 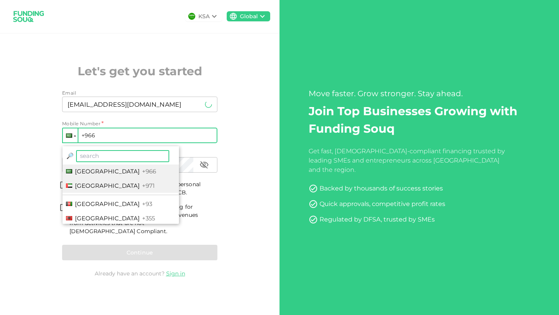 What do you see at coordinates (140, 71) in the screenshot?
I see `h2: Let's get you started` at bounding box center [140, 71].